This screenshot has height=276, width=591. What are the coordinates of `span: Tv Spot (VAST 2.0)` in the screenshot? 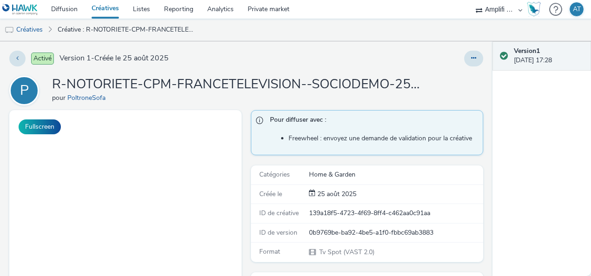 It's located at (346, 252).